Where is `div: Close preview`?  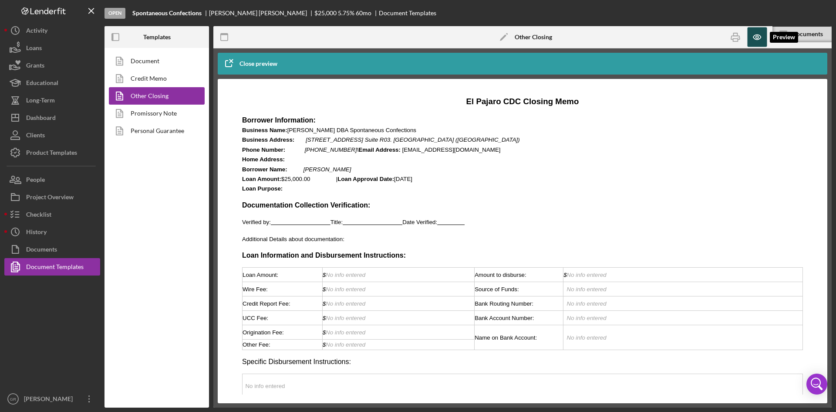
div: Close preview is located at coordinates (258, 64).